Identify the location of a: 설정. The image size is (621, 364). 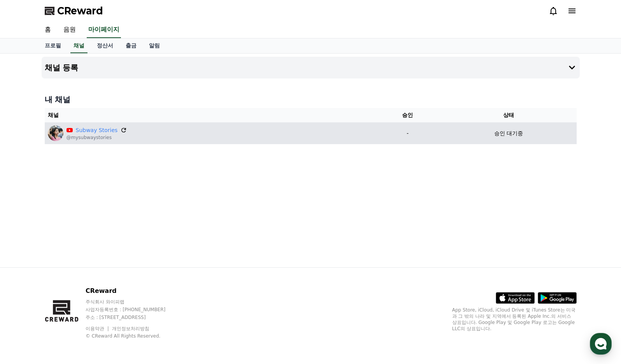
(125, 256).